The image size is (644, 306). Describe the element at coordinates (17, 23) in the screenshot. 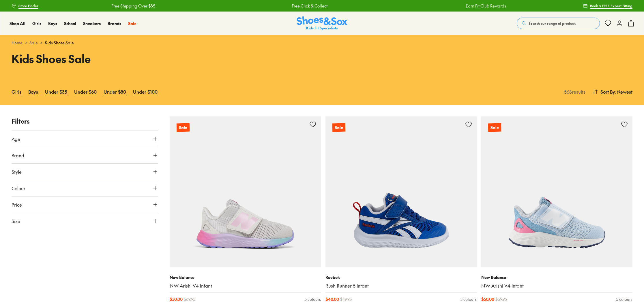

I see `a: Shop All` at that location.